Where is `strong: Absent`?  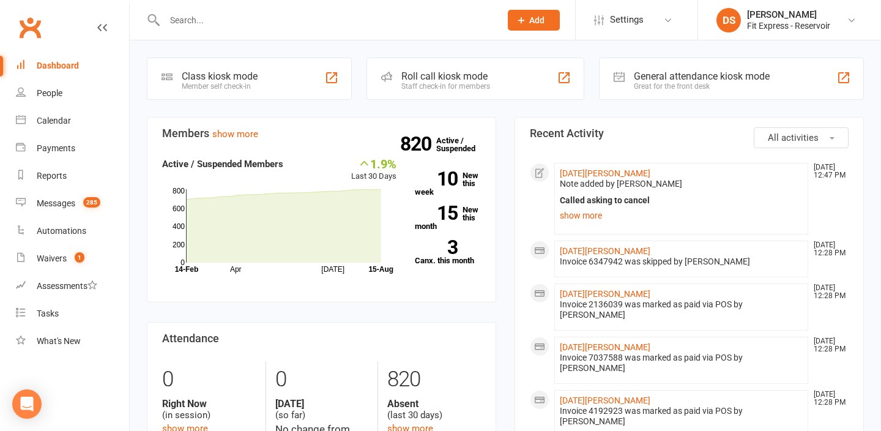 strong: Absent is located at coordinates (434, 403).